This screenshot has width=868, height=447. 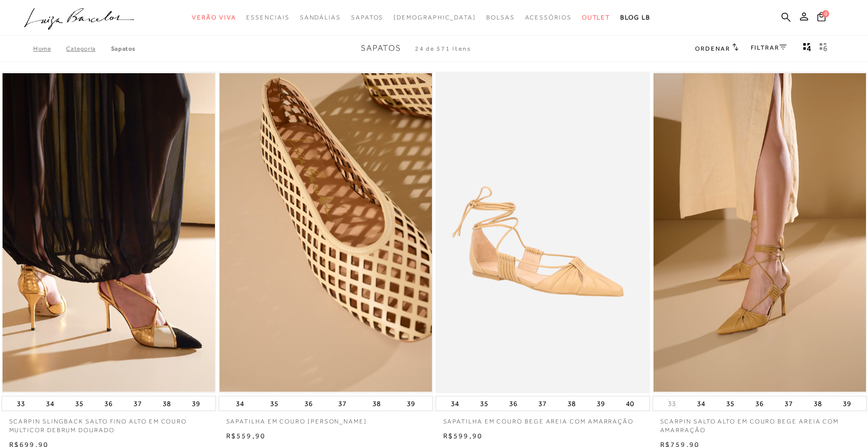 What do you see at coordinates (630, 404) in the screenshot?
I see `button: 40` at bounding box center [630, 404].